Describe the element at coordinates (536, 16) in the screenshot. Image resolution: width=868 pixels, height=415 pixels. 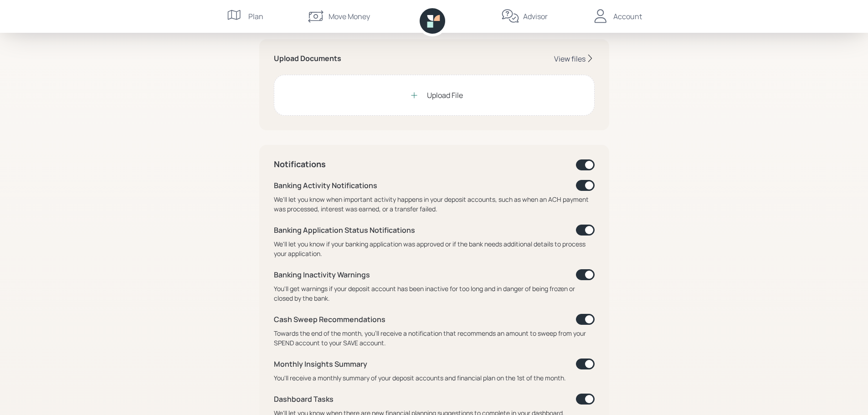
I see `div: Advisor` at that location.